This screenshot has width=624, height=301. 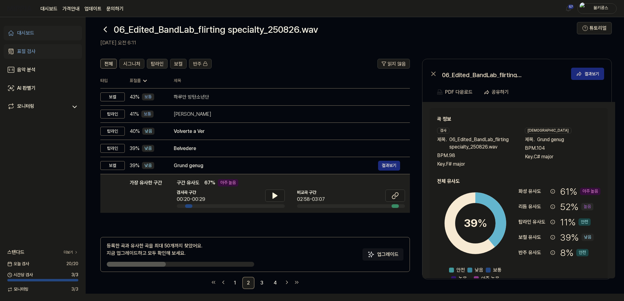 What do you see at coordinates (597, 9) in the screenshot?
I see `button: profile붐키콩스` at bounding box center [597, 9].